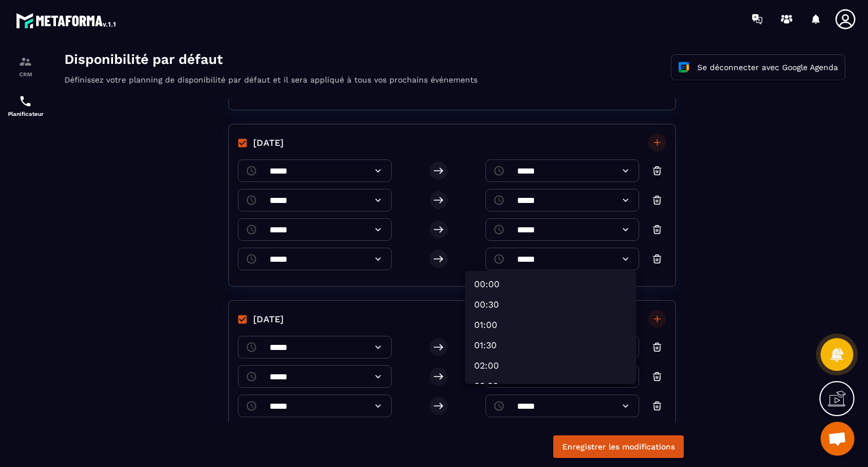 Image resolution: width=868 pixels, height=467 pixels. Describe the element at coordinates (25, 66) in the screenshot. I see `a: formationformationCRM` at that location.